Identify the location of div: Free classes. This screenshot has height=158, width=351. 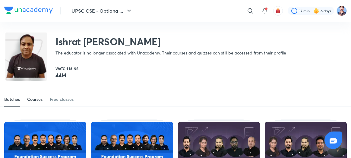
(61, 99).